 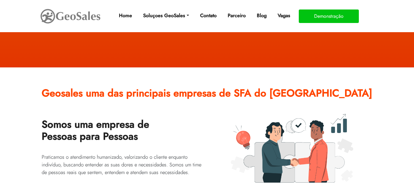 I want to click on img: GeoSales, so click(x=70, y=16).